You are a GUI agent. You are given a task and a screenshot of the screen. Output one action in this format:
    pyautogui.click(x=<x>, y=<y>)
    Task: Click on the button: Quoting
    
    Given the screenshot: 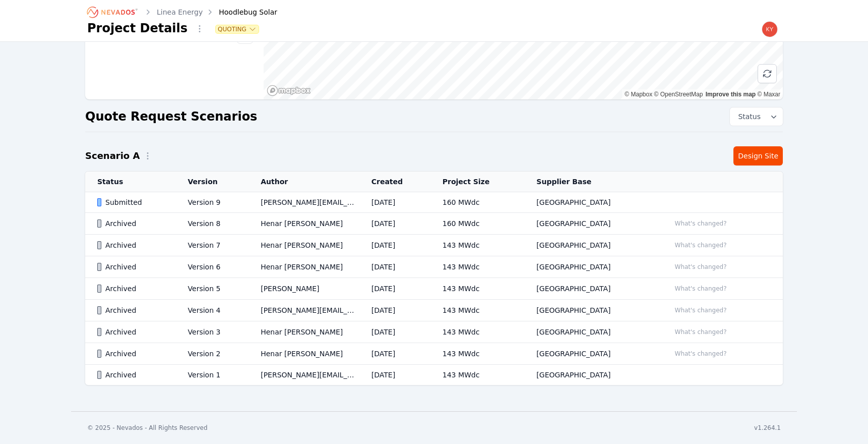 What is the action you would take?
    pyautogui.click(x=237, y=29)
    